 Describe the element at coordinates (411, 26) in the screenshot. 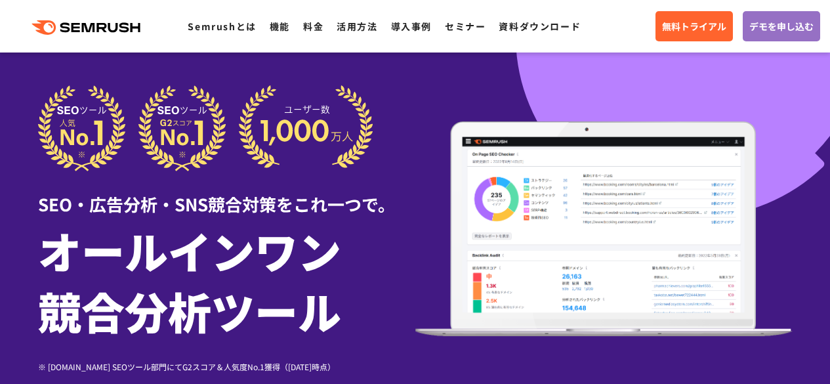

I see `a: 導入事例` at that location.